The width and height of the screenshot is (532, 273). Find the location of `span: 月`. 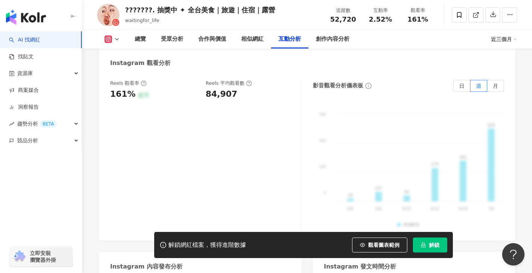

span: 月 is located at coordinates (495, 86).